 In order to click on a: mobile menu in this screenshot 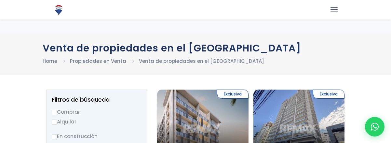, I will do `click(334, 10)`.